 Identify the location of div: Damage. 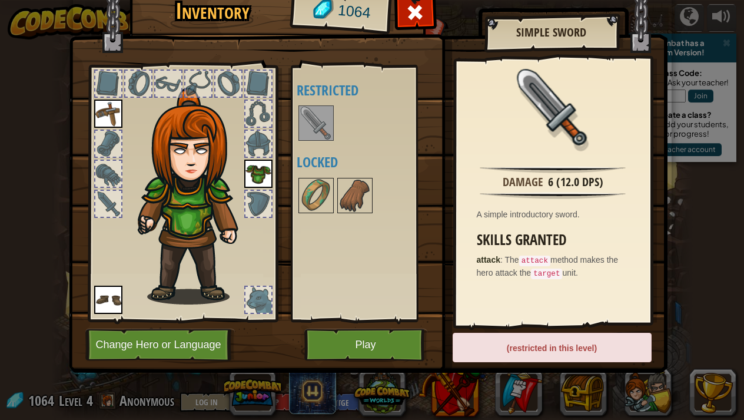
(523, 182).